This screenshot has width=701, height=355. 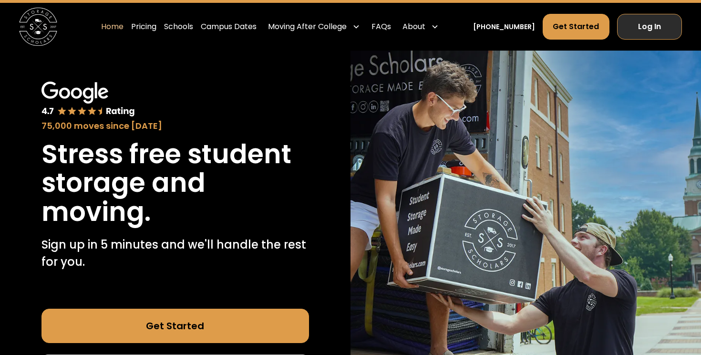 I want to click on img: Storage Scholars main logo, so click(x=38, y=27).